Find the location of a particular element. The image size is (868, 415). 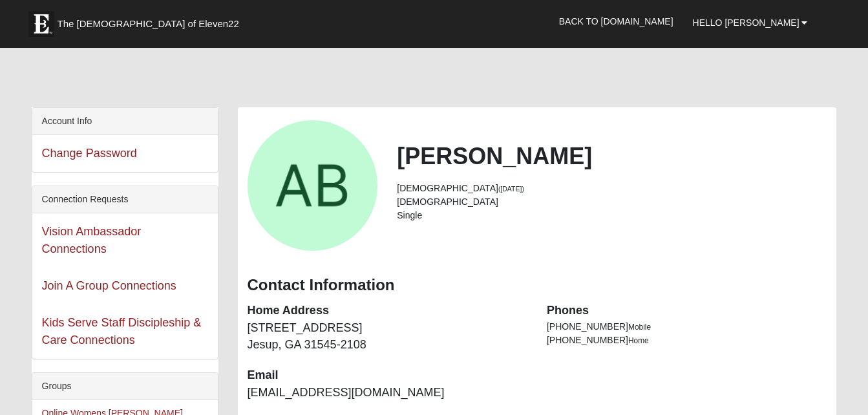

a: View Fullsize Photo is located at coordinates (313, 185).